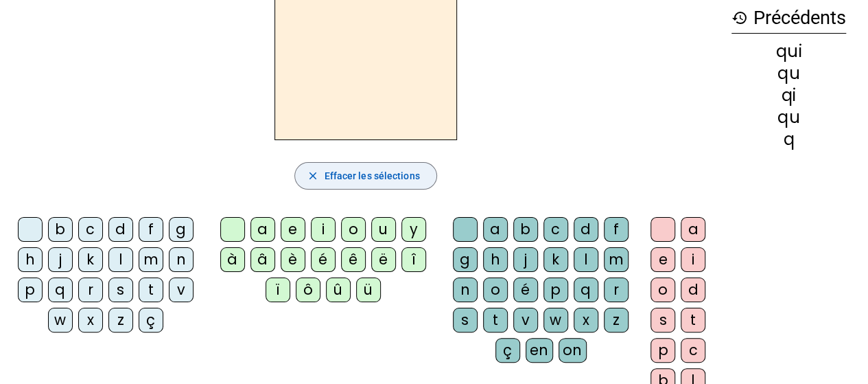 This screenshot has height=384, width=868. Describe the element at coordinates (312, 176) in the screenshot. I see `mat-icon: close` at that location.